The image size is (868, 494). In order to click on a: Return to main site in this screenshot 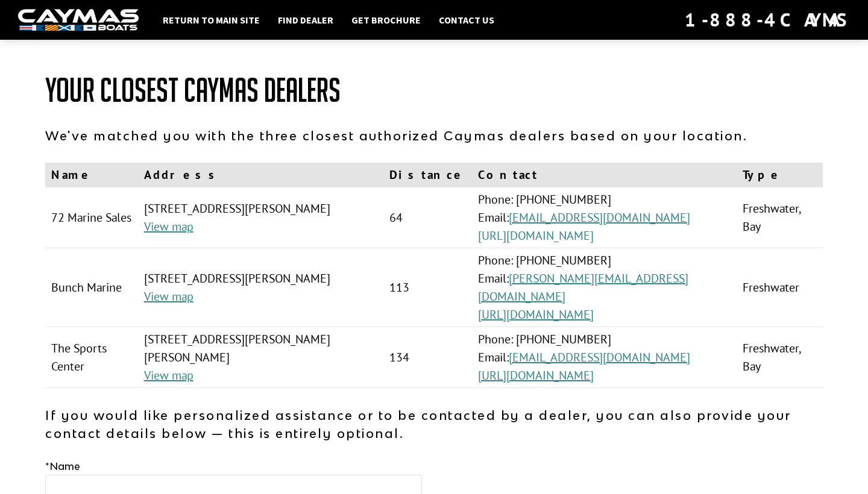, I will do `click(211, 20)`.